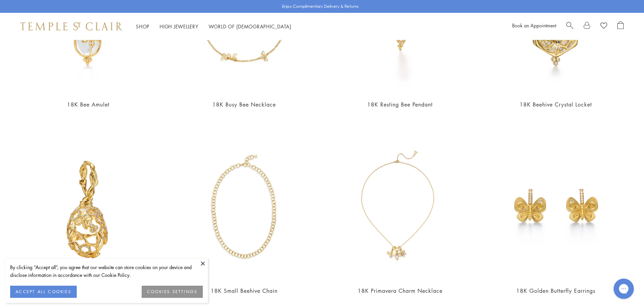 This screenshot has width=644, height=308. I want to click on a: Search, so click(570, 26).